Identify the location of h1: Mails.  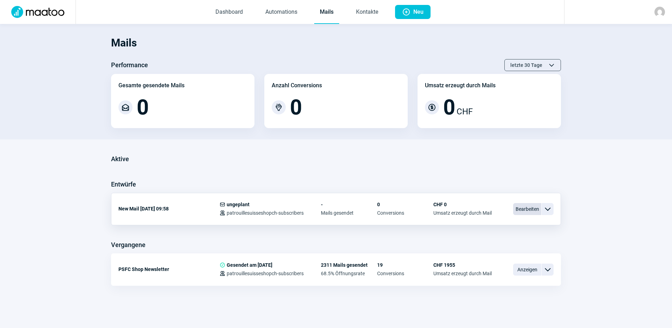
(336, 43).